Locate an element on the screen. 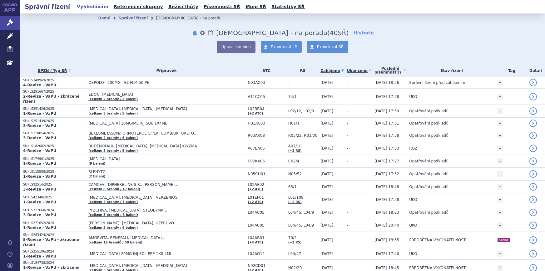  span: R03AK08 is located at coordinates (267, 135).